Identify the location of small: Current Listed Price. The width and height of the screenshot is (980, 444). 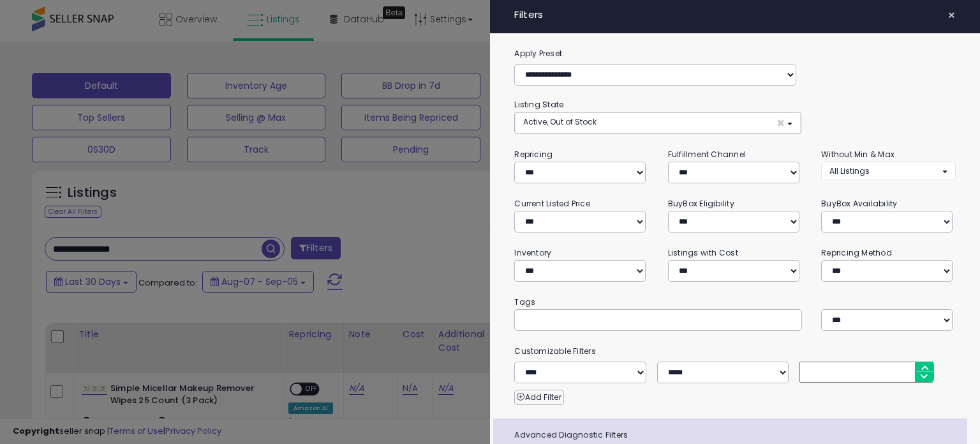
(552, 203).